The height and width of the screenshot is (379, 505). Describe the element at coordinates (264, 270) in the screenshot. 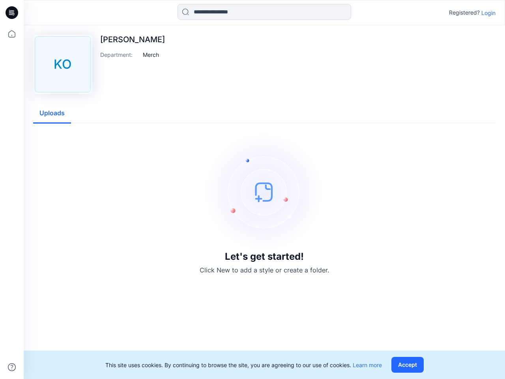

I see `p: Click New to add a style or create a folder.` at that location.